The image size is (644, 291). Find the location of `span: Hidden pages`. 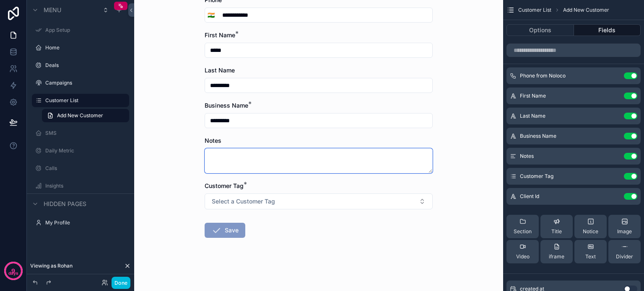

span: Hidden pages is located at coordinates (65, 204).